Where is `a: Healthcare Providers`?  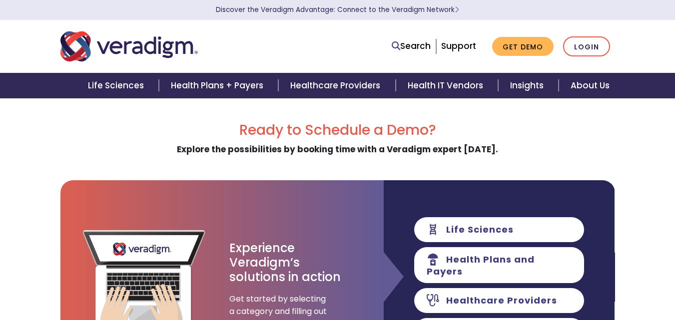
a: Healthcare Providers is located at coordinates (337, 85).